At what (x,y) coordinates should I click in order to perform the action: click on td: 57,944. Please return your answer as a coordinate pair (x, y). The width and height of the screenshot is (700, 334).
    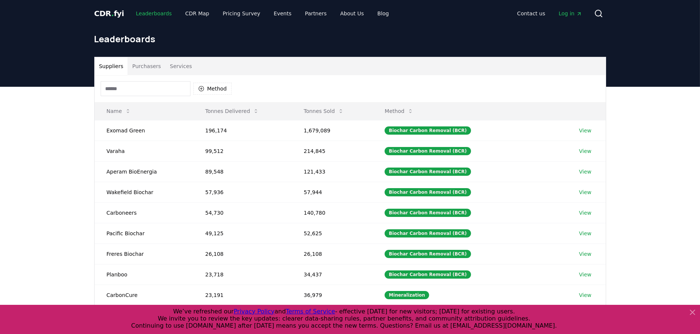
    Looking at the image, I should click on (332, 192).